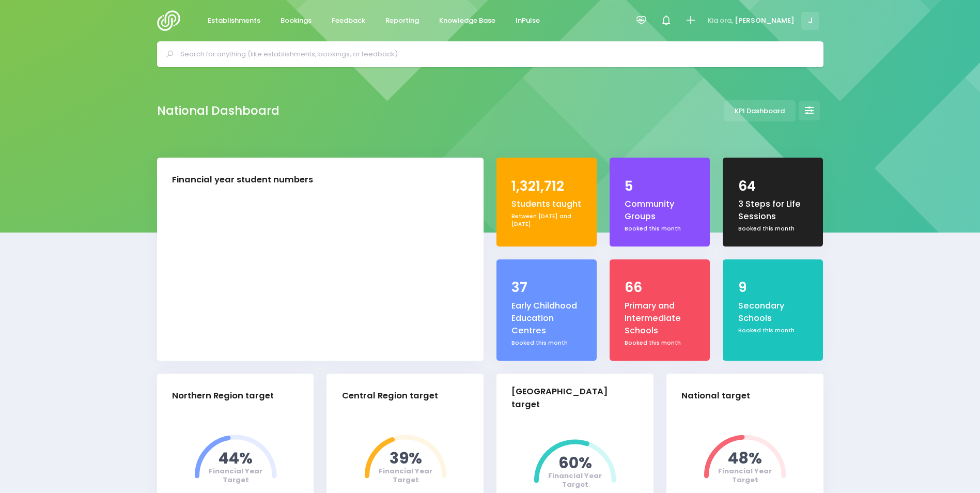 The height and width of the screenshot is (493, 980). Describe the element at coordinates (348, 21) in the screenshot. I see `span: Feedback` at that location.